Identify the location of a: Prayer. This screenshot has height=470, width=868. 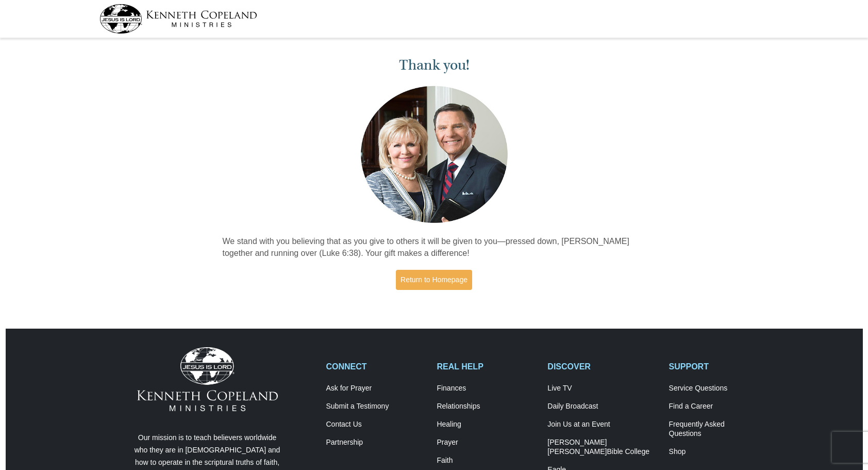
(486, 442).